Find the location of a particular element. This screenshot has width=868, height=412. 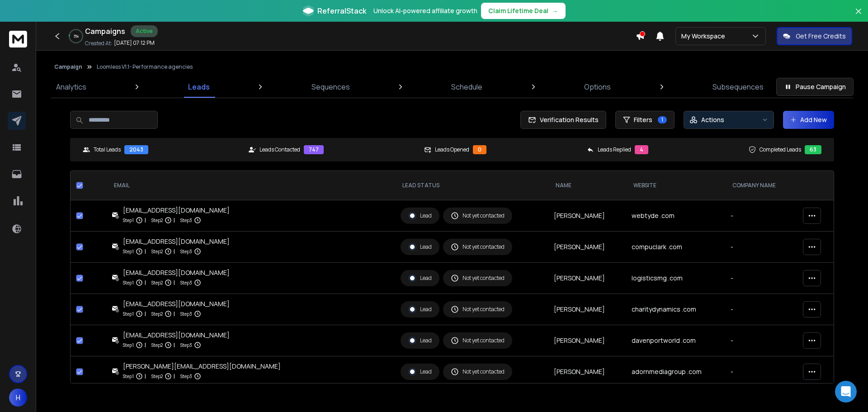

p: Loomless V1.1- Performance agencies is located at coordinates (145, 67).